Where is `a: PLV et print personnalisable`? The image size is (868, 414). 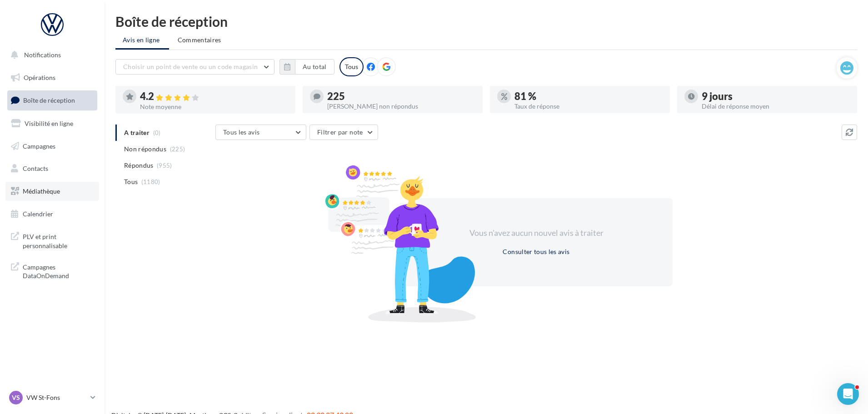
a: PLV et print personnalisable is located at coordinates (52, 239).